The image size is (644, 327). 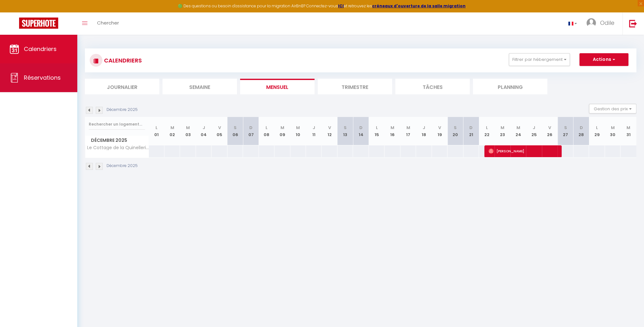 What do you see at coordinates (502, 130) in the screenshot?
I see `th: 23` at bounding box center [502, 130].